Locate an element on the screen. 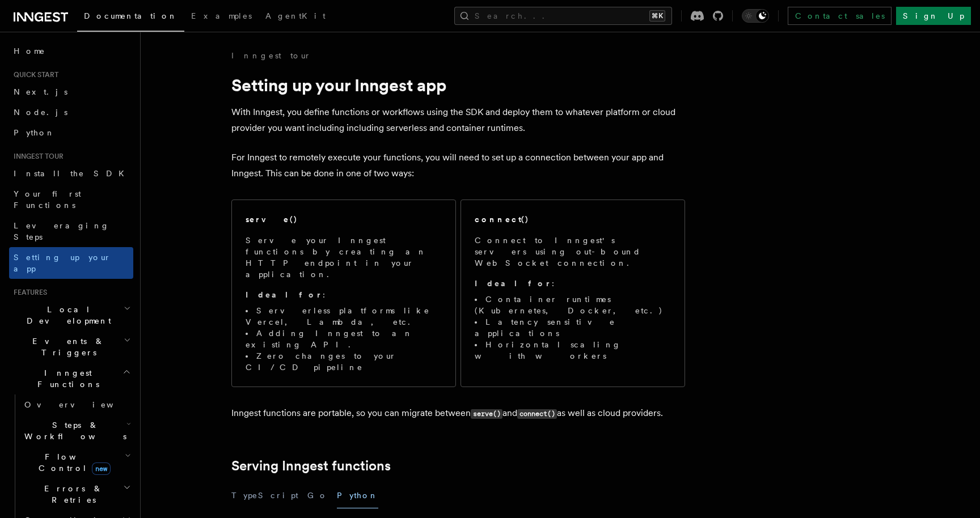 This screenshot has width=980, height=518. a: connect()Connect to Inngest's servers using out-bound WebSocket connection.Ideal for:Container ru... is located at coordinates (573, 293).